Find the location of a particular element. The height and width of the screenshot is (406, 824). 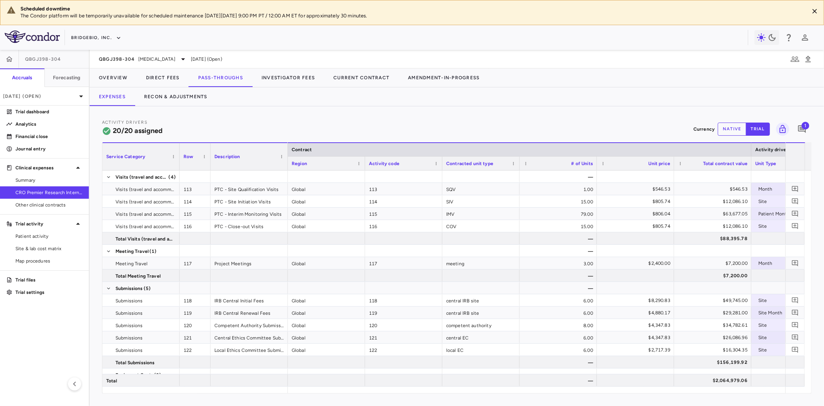

span: Service Category is located at coordinates (126, 157).